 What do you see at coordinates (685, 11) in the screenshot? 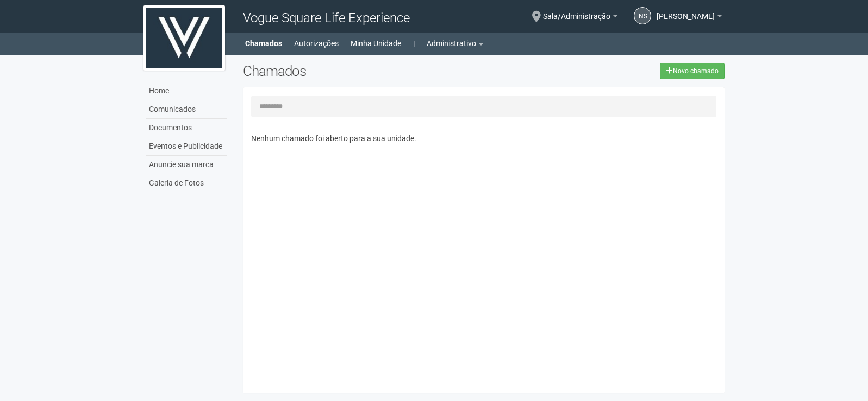
I see `span: Nicolle Silva` at bounding box center [685, 11].